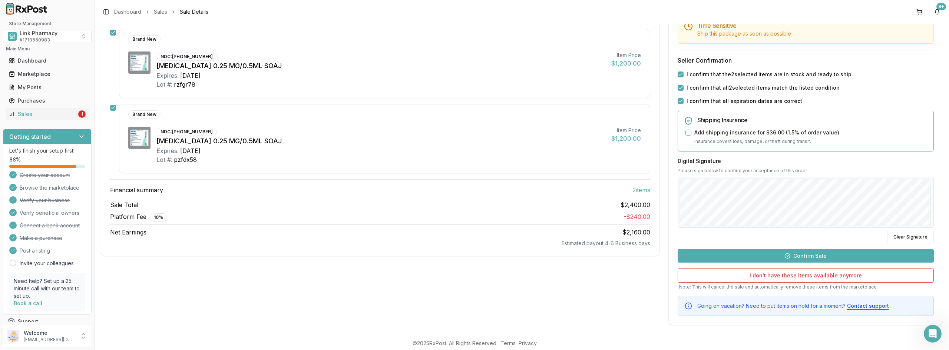 The width and height of the screenshot is (949, 350). I want to click on span: Verify your business, so click(44, 201).